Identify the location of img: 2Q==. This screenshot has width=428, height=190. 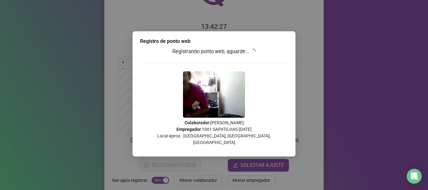
(214, 95).